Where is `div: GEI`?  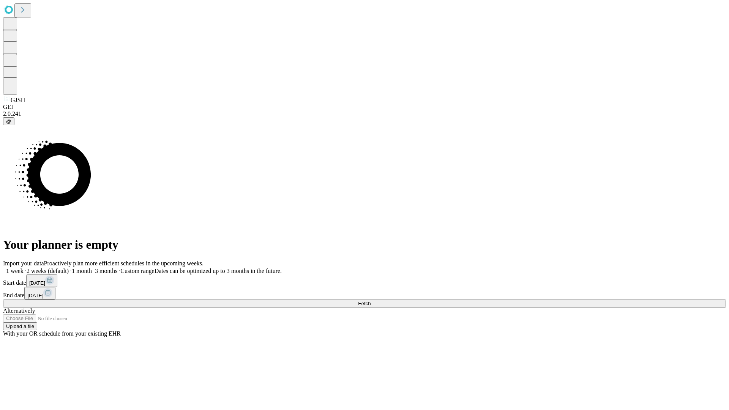
div: GEI is located at coordinates (364, 107).